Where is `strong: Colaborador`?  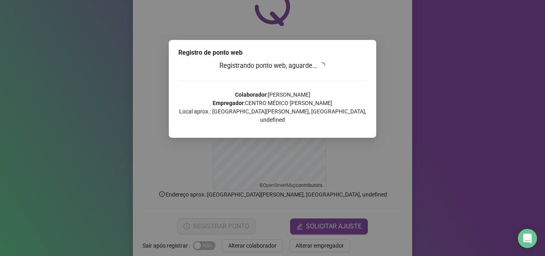
strong: Colaborador is located at coordinates (250, 95).